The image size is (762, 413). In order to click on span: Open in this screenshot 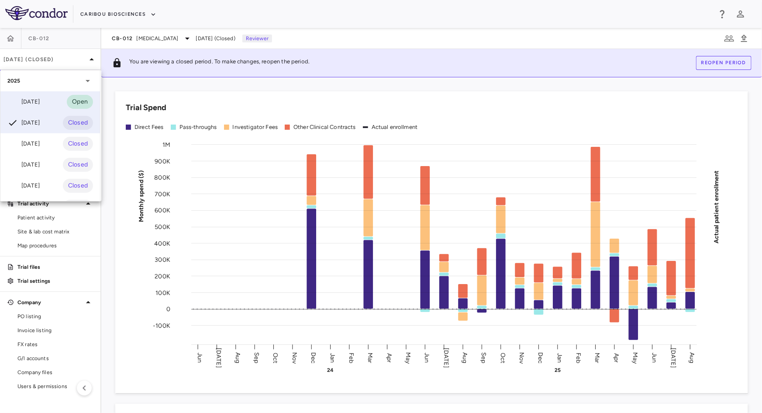, I will do `click(80, 102)`.